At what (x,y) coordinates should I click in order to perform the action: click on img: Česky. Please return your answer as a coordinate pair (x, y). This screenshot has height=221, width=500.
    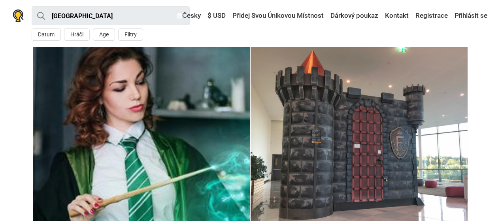
    Looking at the image, I should click on (179, 16).